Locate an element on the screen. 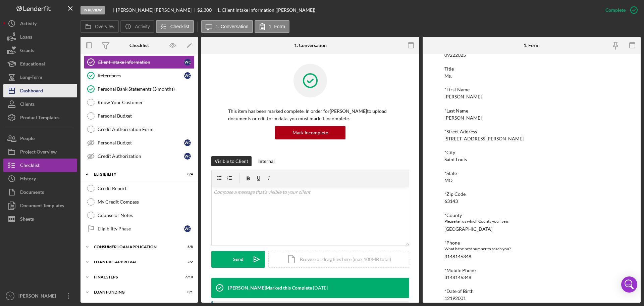  div: *Mobile Phone is located at coordinates (532, 271).